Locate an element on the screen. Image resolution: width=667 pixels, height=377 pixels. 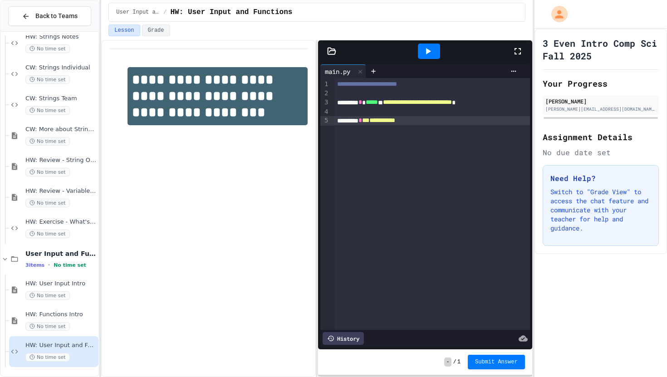
div: My Account is located at coordinates (556, 14).